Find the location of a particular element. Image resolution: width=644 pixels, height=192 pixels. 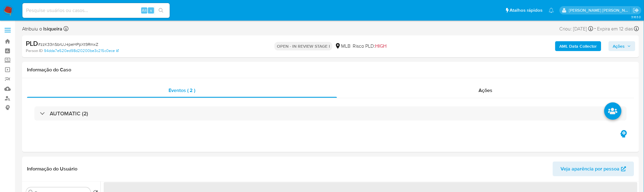

button: search-icon is located at coordinates (161, 11).